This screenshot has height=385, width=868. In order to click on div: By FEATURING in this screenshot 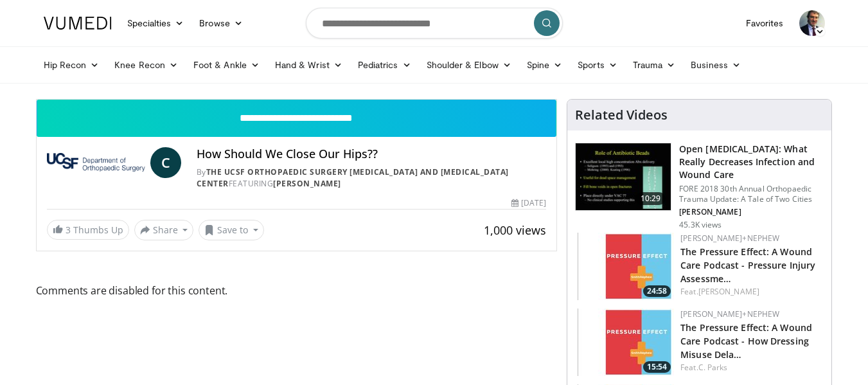, I will do `click(372, 178)`.